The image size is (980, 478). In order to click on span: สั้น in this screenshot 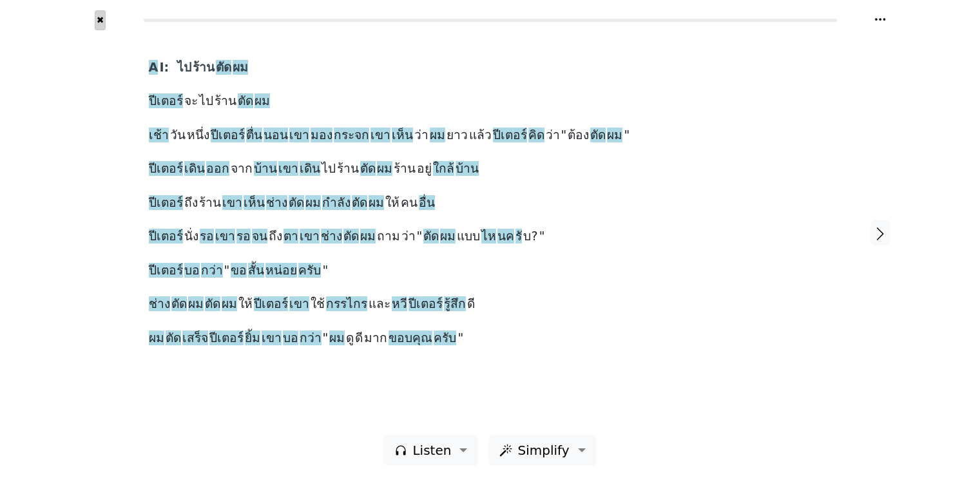, I will do `click(255, 270)`.